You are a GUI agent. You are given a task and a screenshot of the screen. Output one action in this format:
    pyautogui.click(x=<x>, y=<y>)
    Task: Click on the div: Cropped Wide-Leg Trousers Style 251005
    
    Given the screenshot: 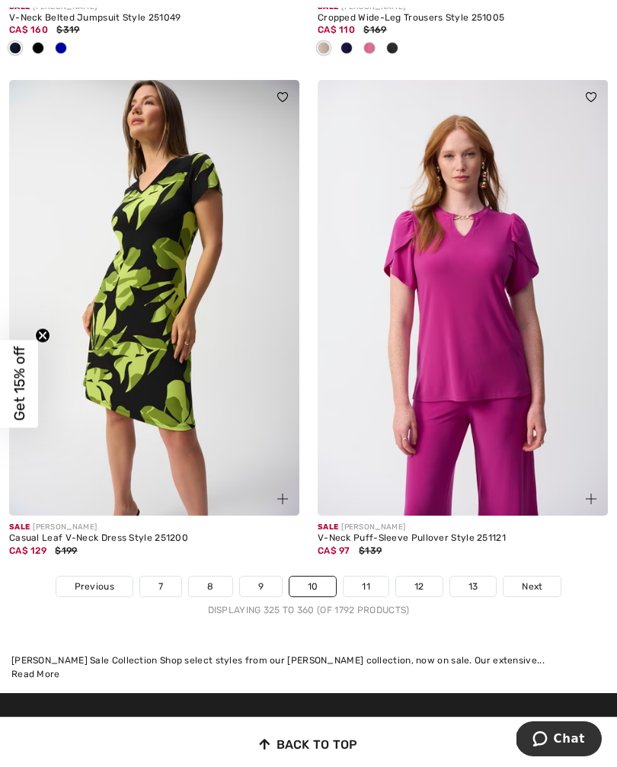 What is the action you would take?
    pyautogui.click(x=463, y=18)
    